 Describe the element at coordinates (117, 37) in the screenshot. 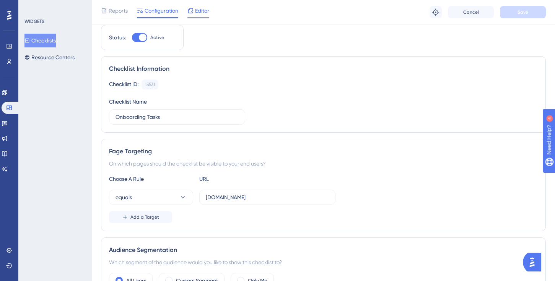

I see `div: Status:` at that location.